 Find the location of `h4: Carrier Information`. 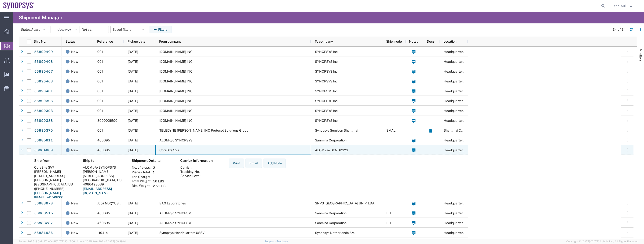

h4: Carrier Information is located at coordinates (199, 161).